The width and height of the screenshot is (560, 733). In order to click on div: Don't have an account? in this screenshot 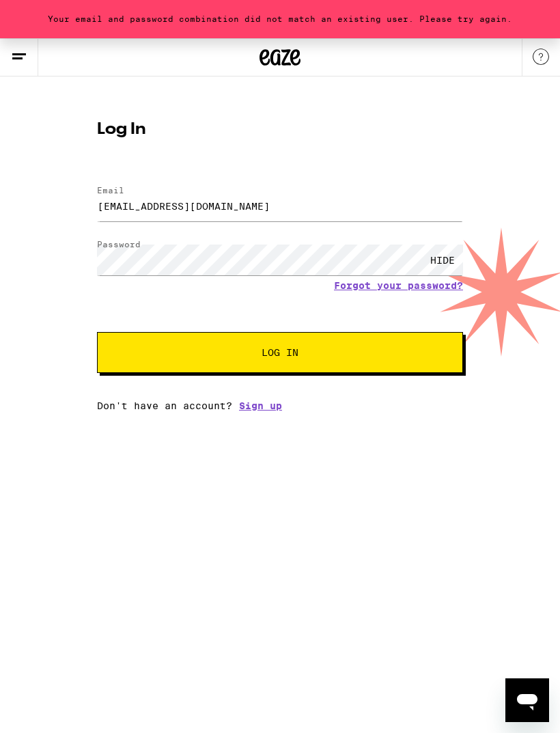, I will do `click(280, 406)`.